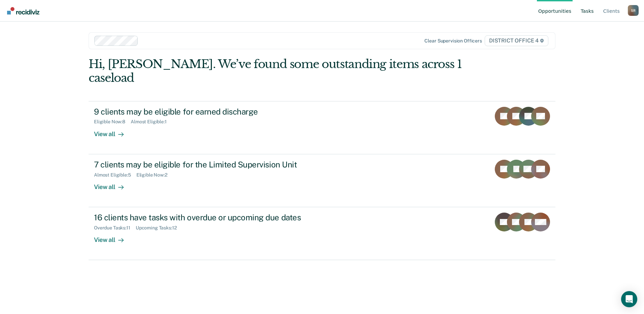 This screenshot has width=644, height=314. I want to click on span: DISTRICT OFFICE 4, so click(516, 41).